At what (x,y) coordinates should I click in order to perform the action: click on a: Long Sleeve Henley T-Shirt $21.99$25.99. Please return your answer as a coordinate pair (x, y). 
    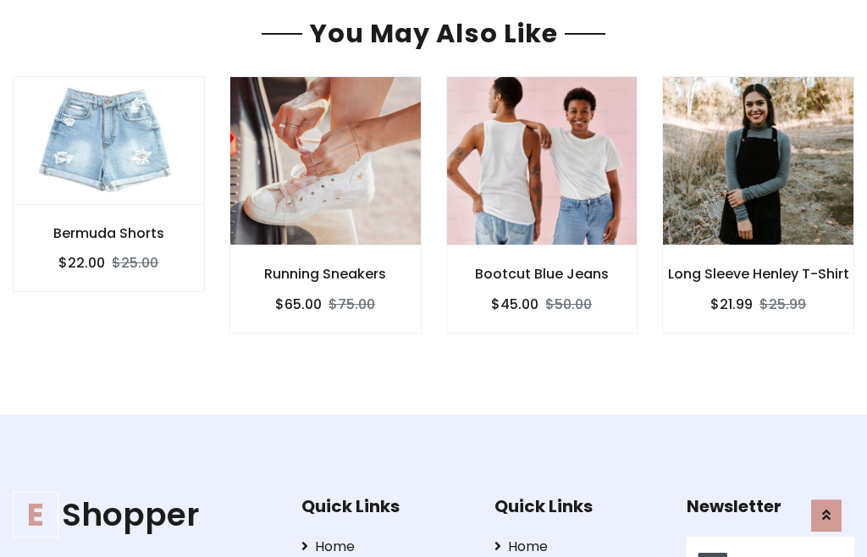
    Looking at the image, I should click on (758, 204).